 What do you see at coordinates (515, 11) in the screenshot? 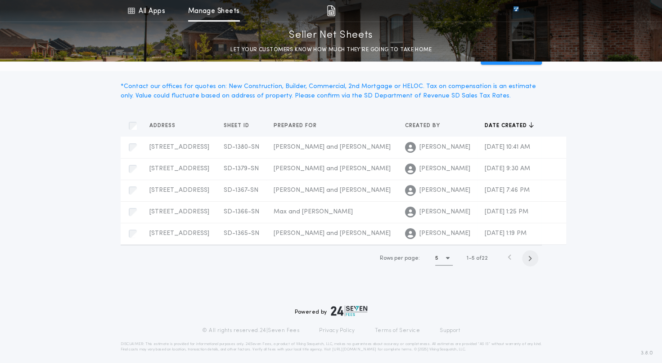
I see `img: vs-icon` at bounding box center [515, 11].